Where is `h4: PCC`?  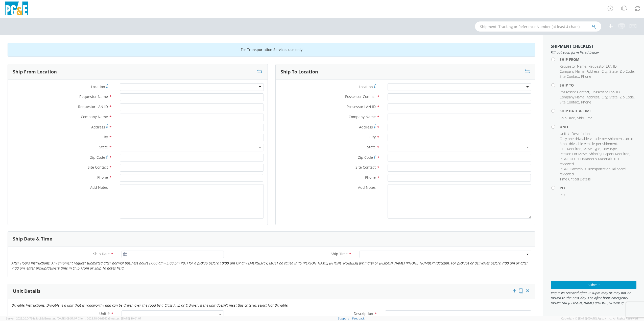
h4: PCC is located at coordinates (598, 188).